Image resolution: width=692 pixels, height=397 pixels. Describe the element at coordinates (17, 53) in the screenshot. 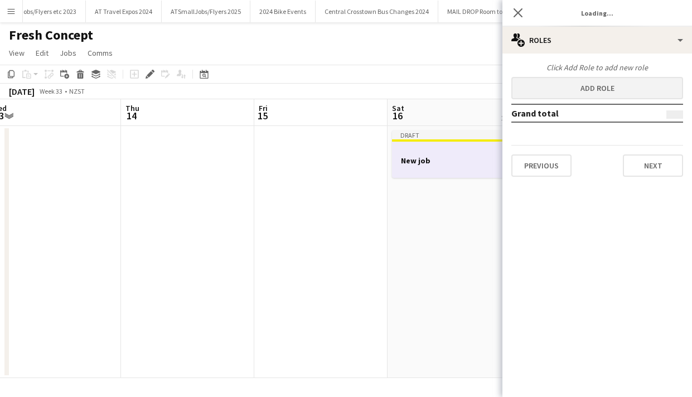

I see `span: View` at that location.